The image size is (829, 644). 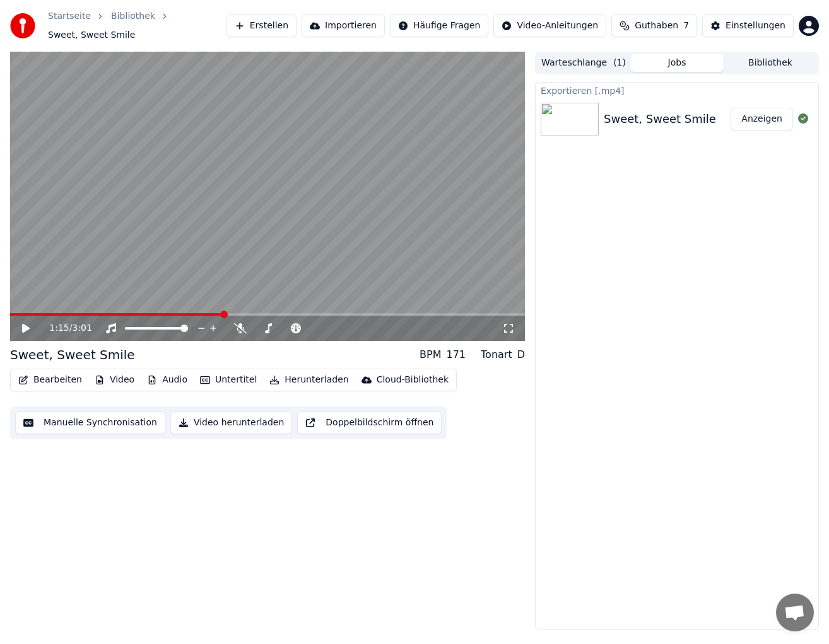 I want to click on button: Jobs, so click(x=677, y=63).